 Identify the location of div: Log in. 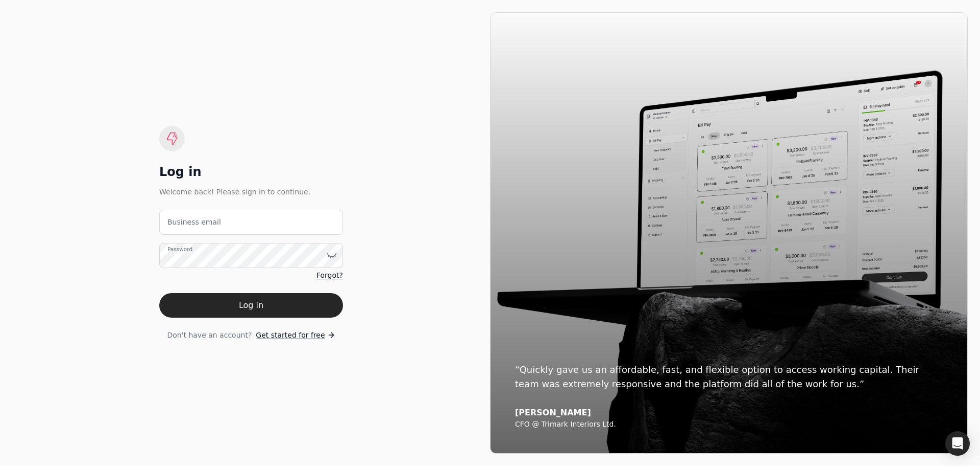
(251, 172).